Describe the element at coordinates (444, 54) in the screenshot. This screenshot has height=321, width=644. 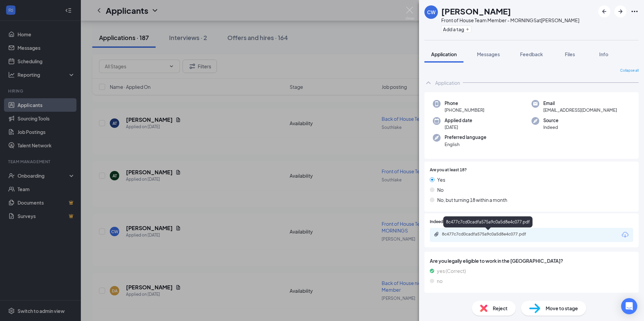
I see `span: Application` at that location.